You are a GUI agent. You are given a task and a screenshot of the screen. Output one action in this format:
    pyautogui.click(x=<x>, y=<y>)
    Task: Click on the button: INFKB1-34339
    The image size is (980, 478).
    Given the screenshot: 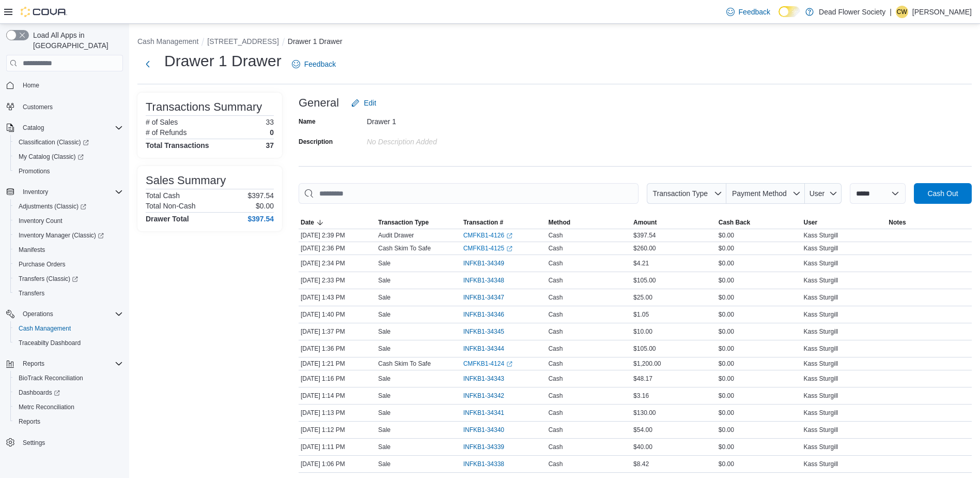 What is the action you would take?
    pyautogui.click(x=489, y=446)
    